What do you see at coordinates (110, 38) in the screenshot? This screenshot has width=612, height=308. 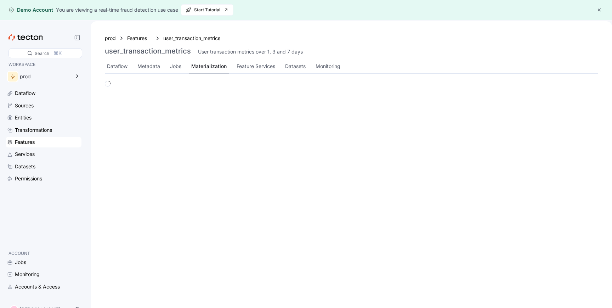 I see `a: prod` at bounding box center [110, 38].